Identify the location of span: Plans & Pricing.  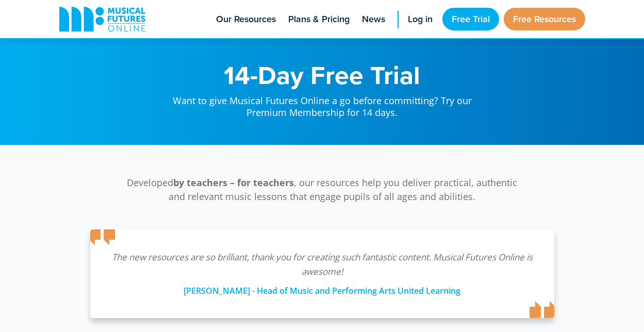
(318, 19).